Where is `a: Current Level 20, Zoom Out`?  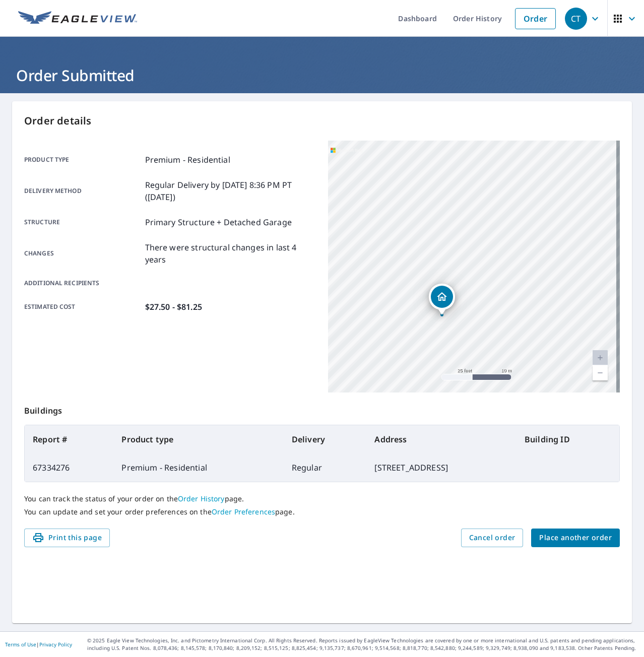
a: Current Level 20, Zoom Out is located at coordinates (600, 373).